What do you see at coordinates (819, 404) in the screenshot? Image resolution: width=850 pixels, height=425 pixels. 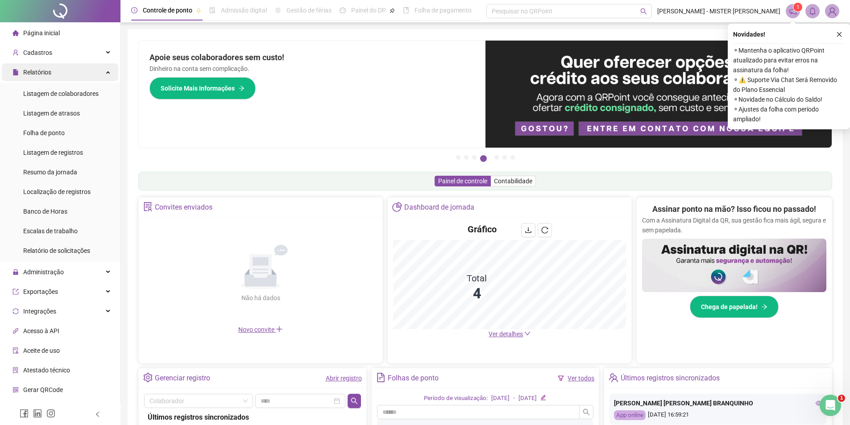 I see `span: eye` at bounding box center [819, 404].